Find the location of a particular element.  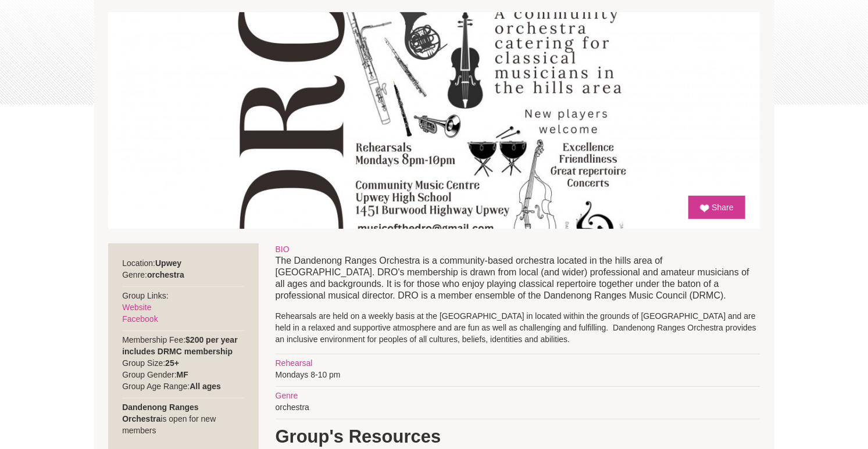

strong: Dandenong Ranges Orchestra is located at coordinates (159, 413).